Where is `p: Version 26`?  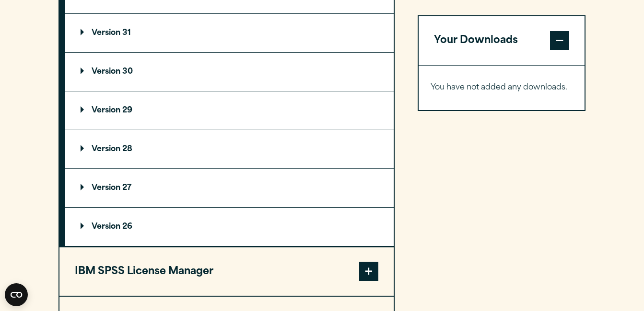 p: Version 26 is located at coordinates (107, 227).